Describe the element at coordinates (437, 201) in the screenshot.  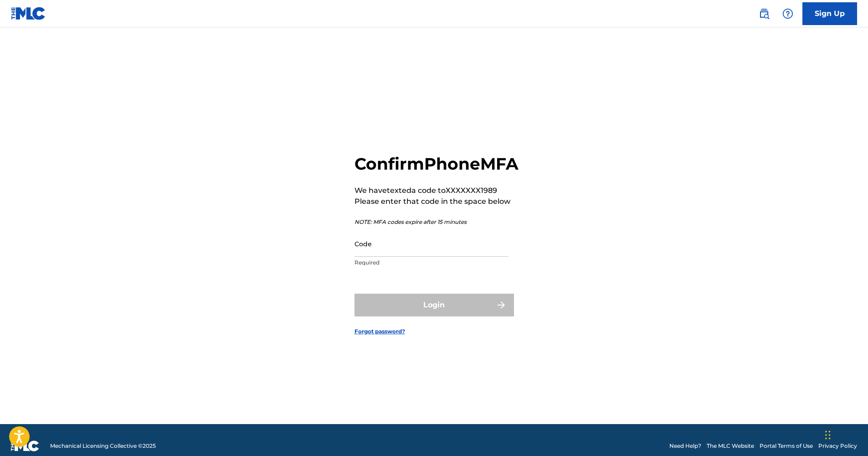
I see `p: Please enter that code in the space below` at that location.